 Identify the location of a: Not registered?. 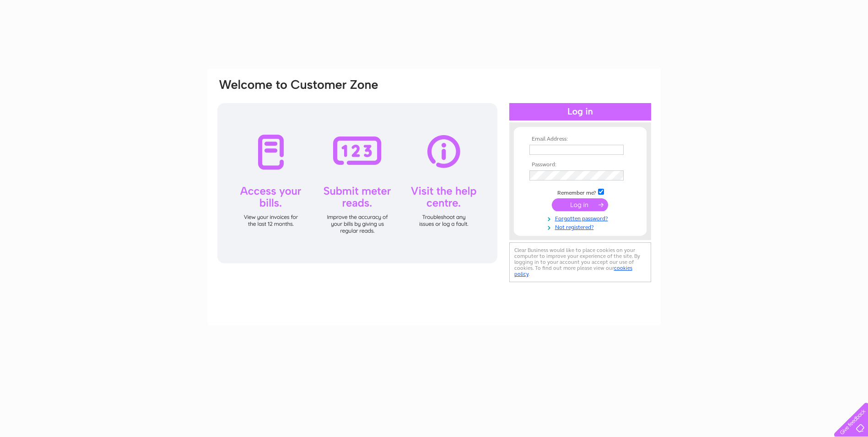
(581, 226).